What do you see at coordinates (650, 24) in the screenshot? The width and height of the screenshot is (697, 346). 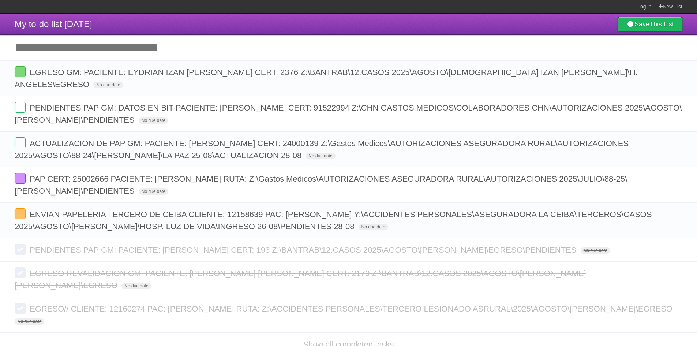 I see `a: SaveThis List` at bounding box center [650, 24].